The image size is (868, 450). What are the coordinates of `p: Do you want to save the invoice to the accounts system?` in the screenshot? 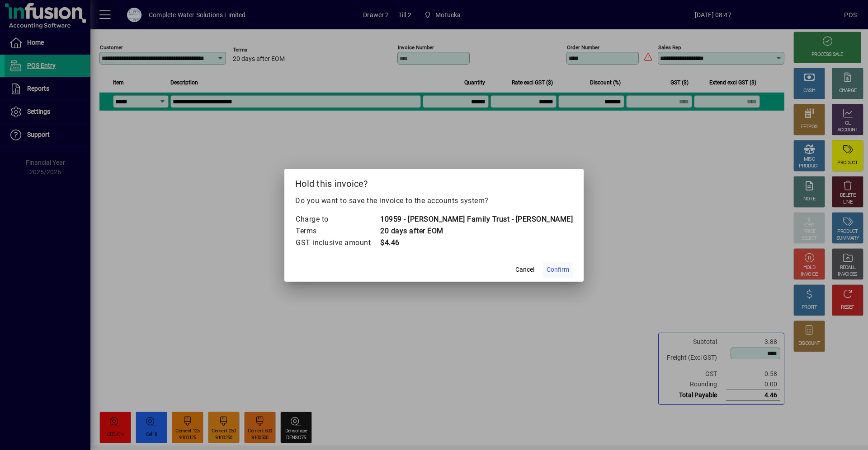 It's located at (434, 201).